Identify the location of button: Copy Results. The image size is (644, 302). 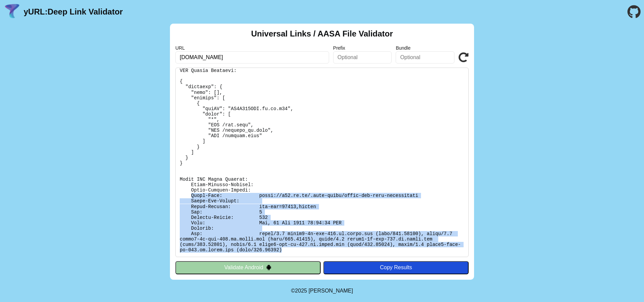
(396, 268).